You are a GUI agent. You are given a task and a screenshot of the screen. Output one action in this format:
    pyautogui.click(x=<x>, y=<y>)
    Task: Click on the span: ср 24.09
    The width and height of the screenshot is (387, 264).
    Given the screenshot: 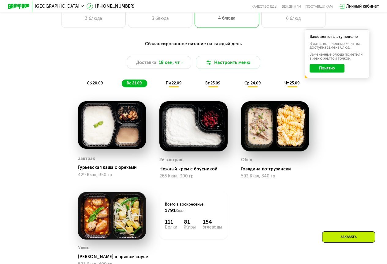 What is the action you would take?
    pyautogui.click(x=252, y=83)
    